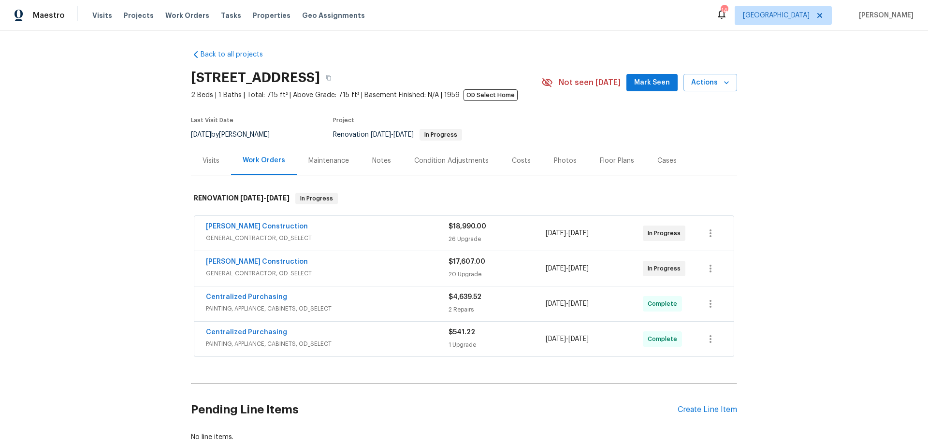  Describe the element at coordinates (381, 161) in the screenshot. I see `div: Notes` at that location.